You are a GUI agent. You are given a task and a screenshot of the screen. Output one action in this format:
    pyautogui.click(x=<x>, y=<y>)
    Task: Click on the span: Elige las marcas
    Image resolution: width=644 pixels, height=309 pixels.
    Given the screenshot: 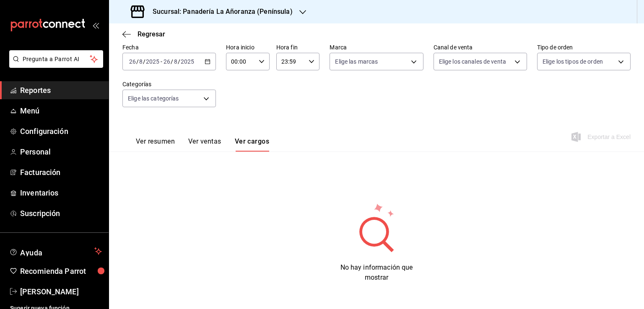 What is the action you would take?
    pyautogui.click(x=357, y=61)
    